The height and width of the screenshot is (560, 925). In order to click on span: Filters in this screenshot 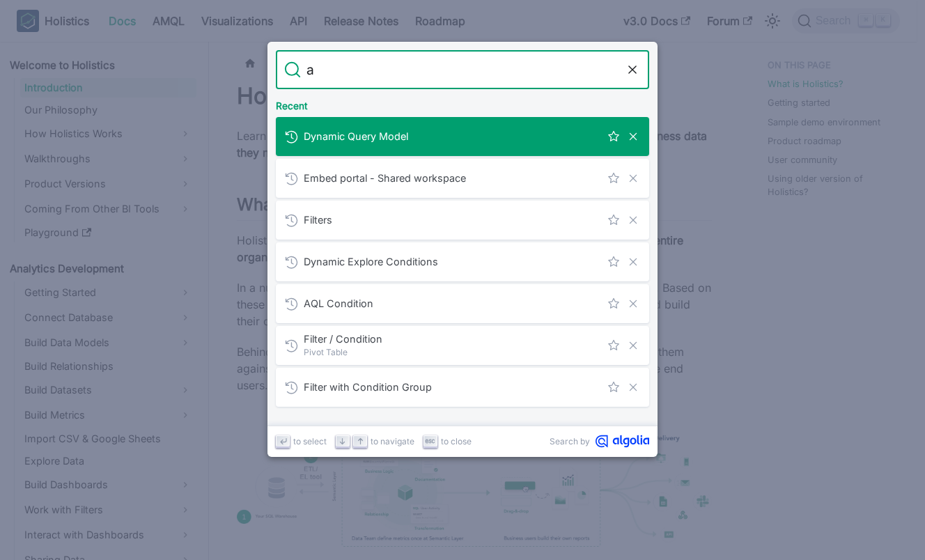, I will do `click(452, 219)`.